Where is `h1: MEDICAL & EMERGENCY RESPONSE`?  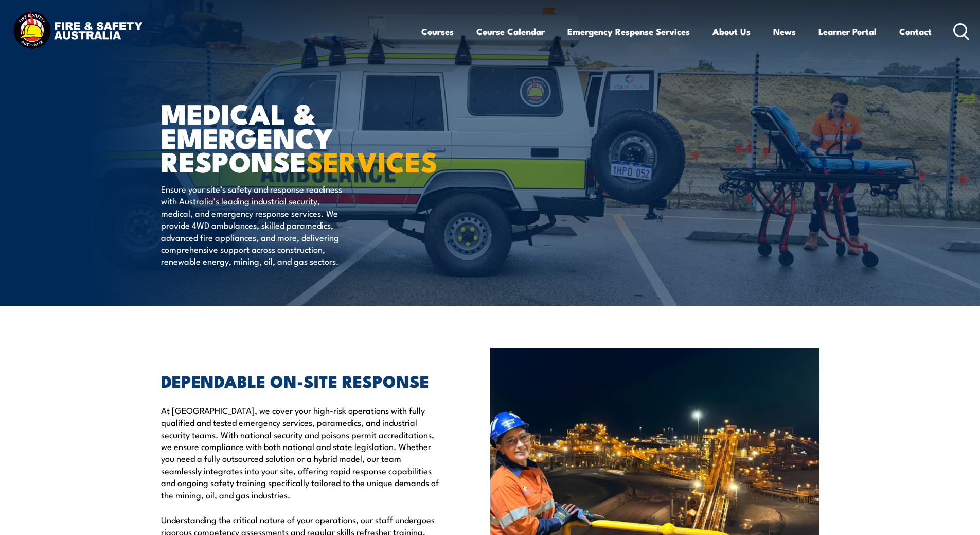 h1: MEDICAL & EMERGENCY RESPONSE is located at coordinates (288, 137).